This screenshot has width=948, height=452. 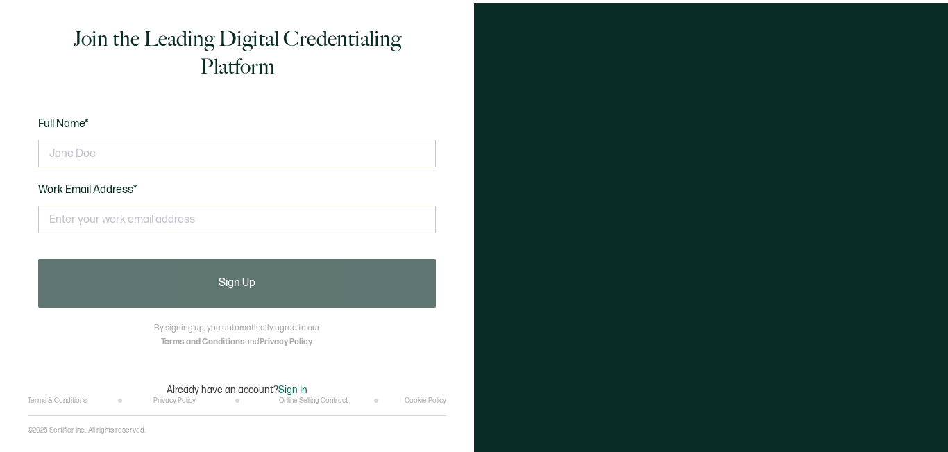 I want to click on p: By signing up, you automatically agree to our and ., so click(x=237, y=335).